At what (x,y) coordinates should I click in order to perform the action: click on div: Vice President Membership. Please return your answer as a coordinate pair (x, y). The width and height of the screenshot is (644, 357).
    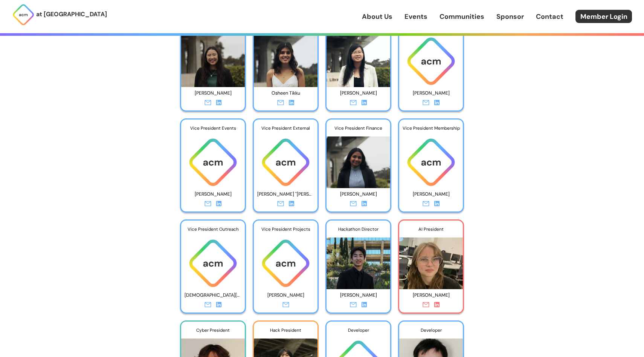
    Looking at the image, I should click on (431, 128).